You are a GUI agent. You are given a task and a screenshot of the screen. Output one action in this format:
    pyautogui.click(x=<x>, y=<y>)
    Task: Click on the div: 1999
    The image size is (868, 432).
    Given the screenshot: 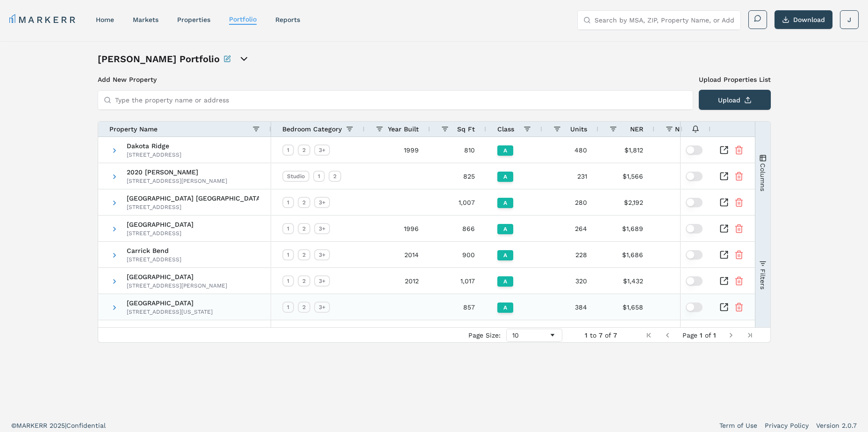 What is the action you would take?
    pyautogui.click(x=397, y=149)
    